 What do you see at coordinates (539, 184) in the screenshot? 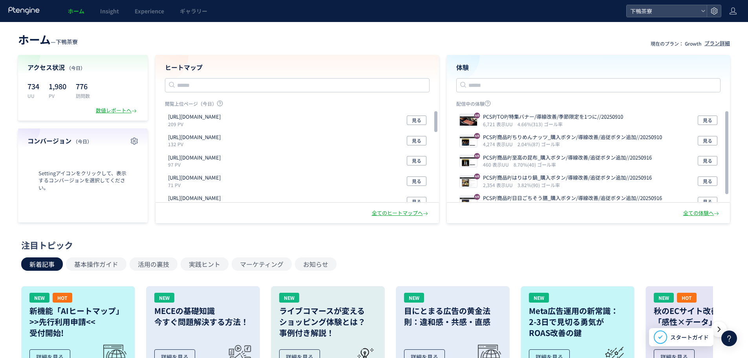
I see `i: 3.82%(90) ゴール率` at bounding box center [539, 184].